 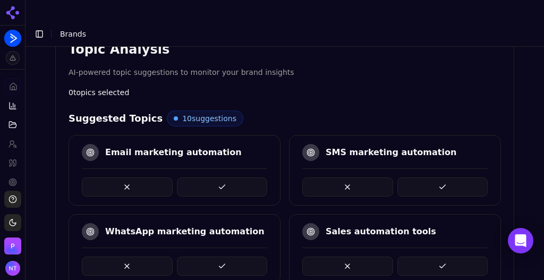 I want to click on button: Open user button, so click(x=13, y=268).